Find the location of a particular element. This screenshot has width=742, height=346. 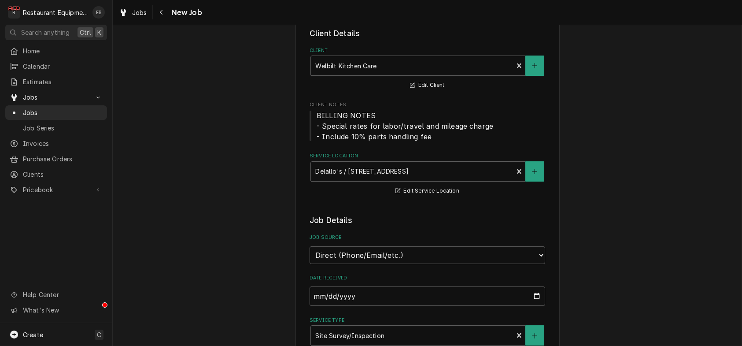

a: Go to Jobs is located at coordinates (56, 97).